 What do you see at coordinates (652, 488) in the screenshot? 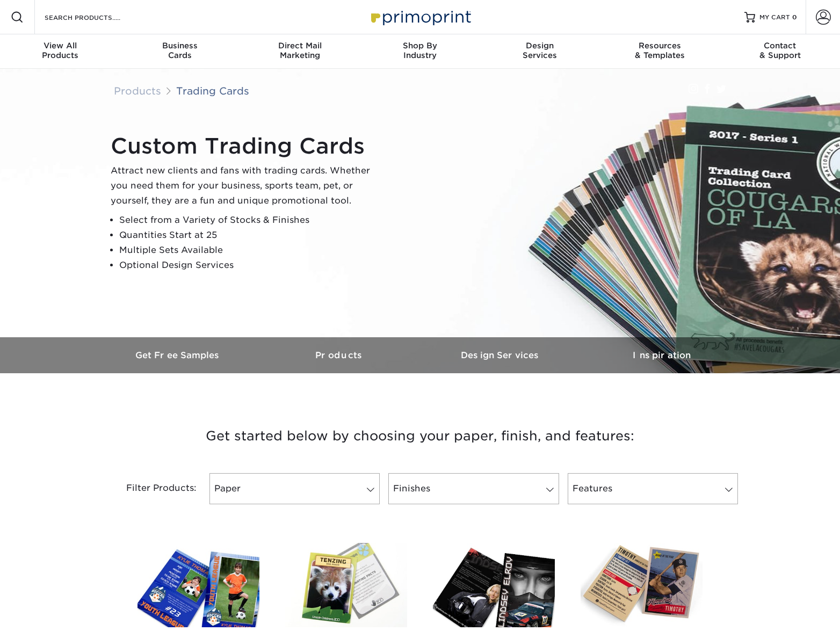
I see `a: Features` at bounding box center [652, 488].